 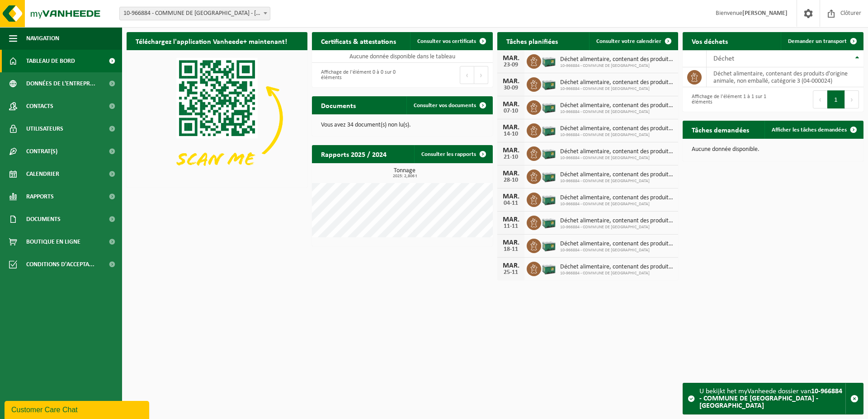 I want to click on h2: Tâches demandées, so click(x=720, y=129).